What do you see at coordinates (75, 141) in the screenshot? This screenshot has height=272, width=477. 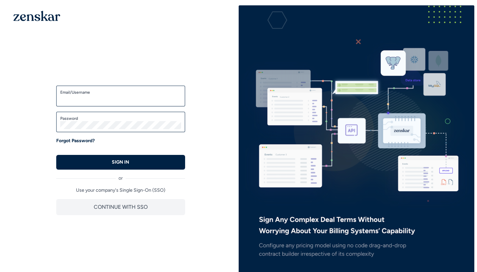 I see `p: Forgot Password?` at bounding box center [75, 141].